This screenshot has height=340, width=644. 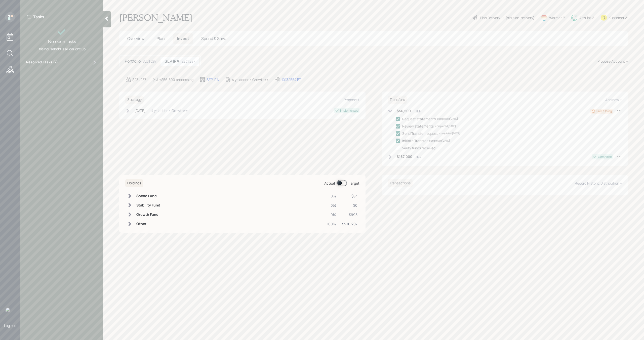 I want to click on div: 100%, so click(x=332, y=224).